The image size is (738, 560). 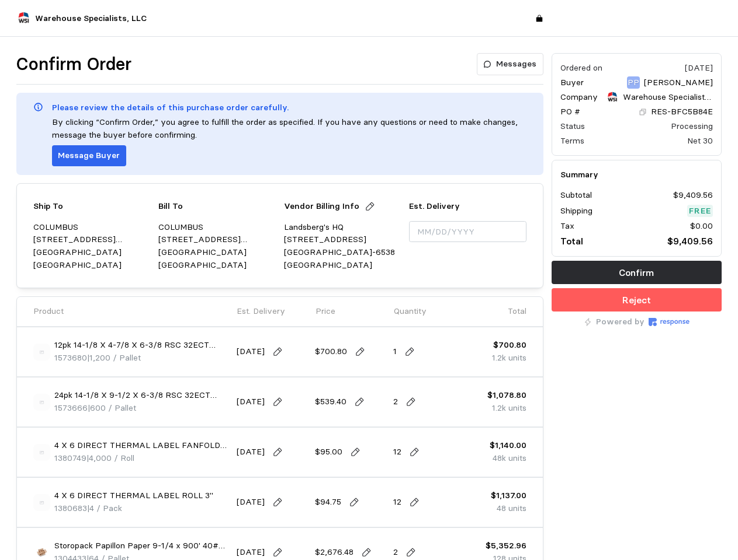 What do you see at coordinates (508, 496) in the screenshot?
I see `p: $1,137.00` at bounding box center [508, 496].